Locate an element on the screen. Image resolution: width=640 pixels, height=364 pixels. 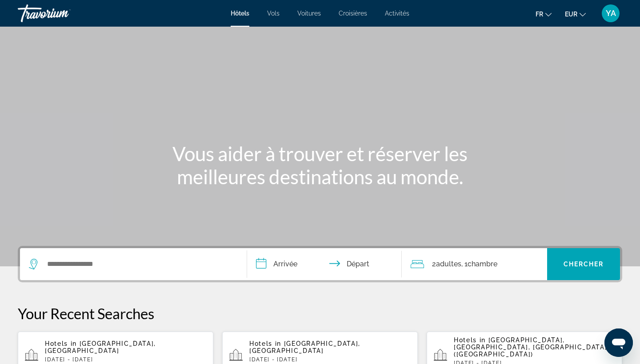
span: 2 is located at coordinates (447, 264).